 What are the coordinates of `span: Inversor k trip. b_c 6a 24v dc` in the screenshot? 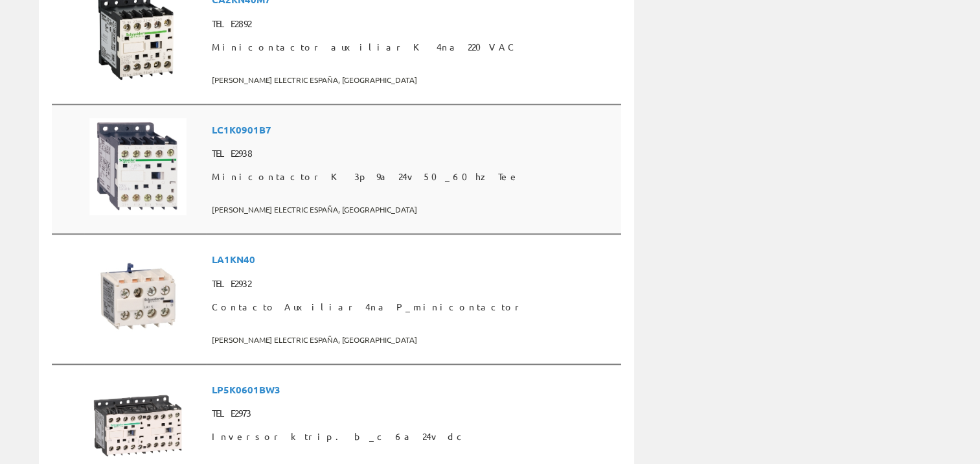 It's located at (414, 437).